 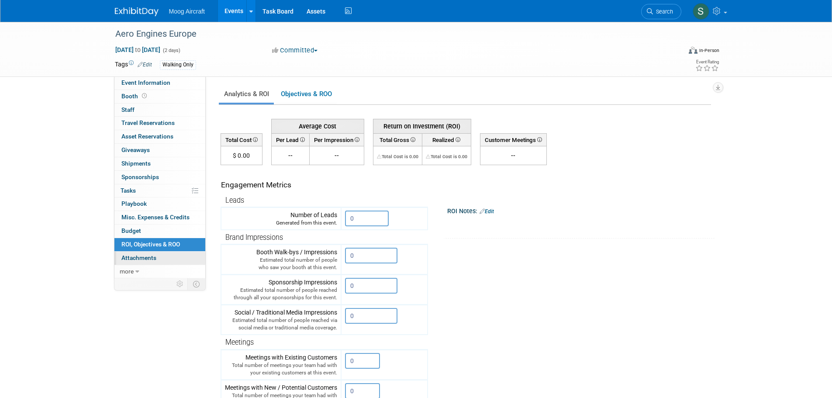 What do you see at coordinates (241, 155) in the screenshot?
I see `td: $ 0.00` at bounding box center [241, 155].